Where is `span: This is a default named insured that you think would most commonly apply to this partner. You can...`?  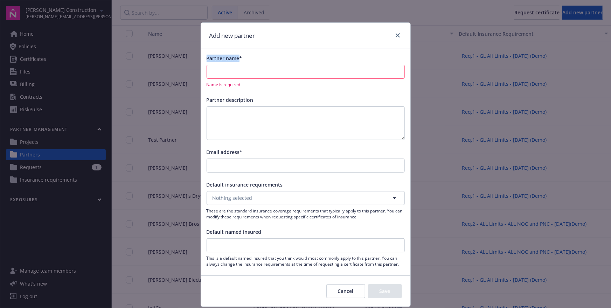 span: This is a default named insured that you think would most commonly apply to this partner. You can... is located at coordinates (306, 261).